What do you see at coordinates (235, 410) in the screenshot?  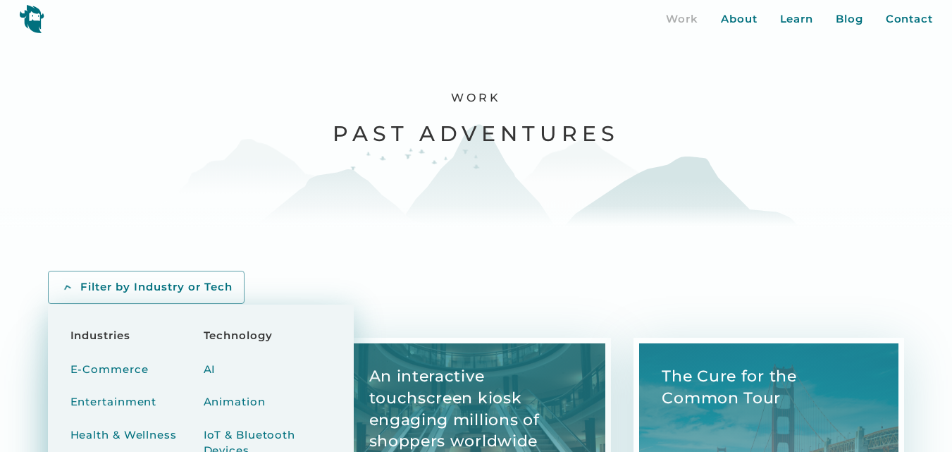 I see `a: Animation` at bounding box center [235, 410].